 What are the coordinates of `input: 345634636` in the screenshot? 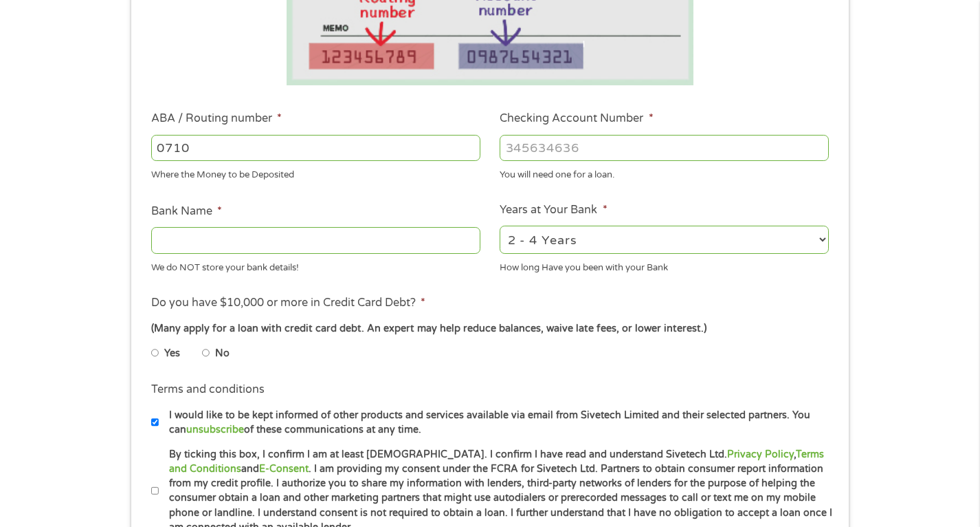 It's located at (664, 148).